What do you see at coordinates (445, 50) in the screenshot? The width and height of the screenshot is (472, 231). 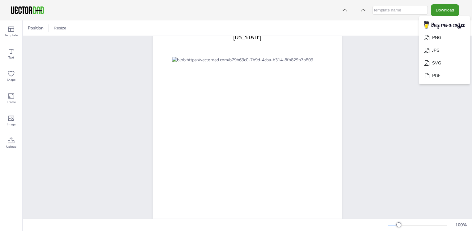 I see `ul: Download` at bounding box center [445, 50].